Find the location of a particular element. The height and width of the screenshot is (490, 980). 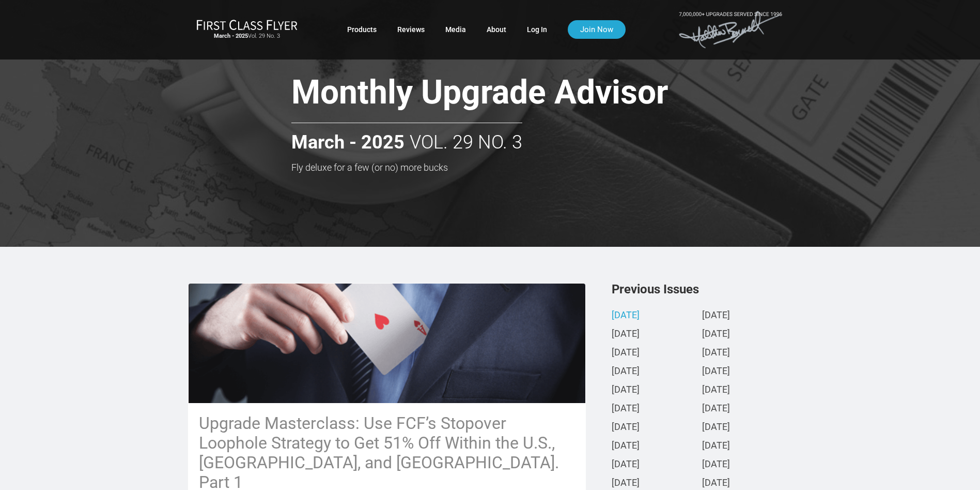

a: Products is located at coordinates (362, 30).